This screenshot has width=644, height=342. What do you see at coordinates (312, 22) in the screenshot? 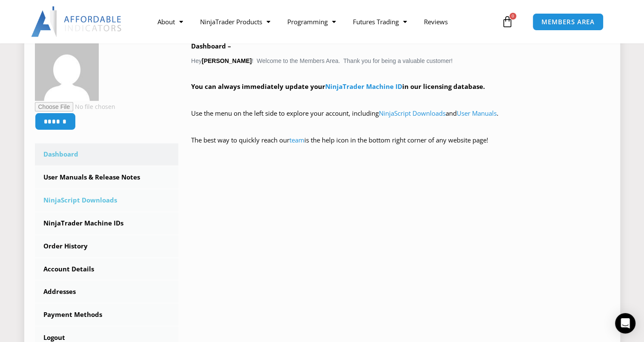
I see `a: Programming` at bounding box center [312, 22].